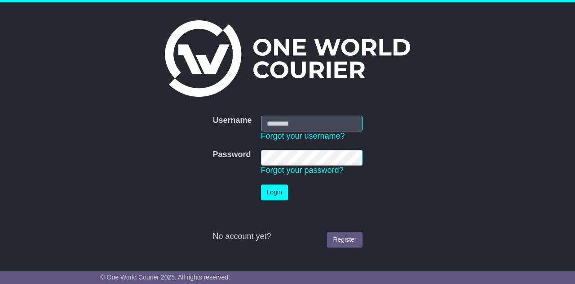 This screenshot has width=575, height=284. Describe the element at coordinates (287, 236) in the screenshot. I see `div: No account yet?` at that location.